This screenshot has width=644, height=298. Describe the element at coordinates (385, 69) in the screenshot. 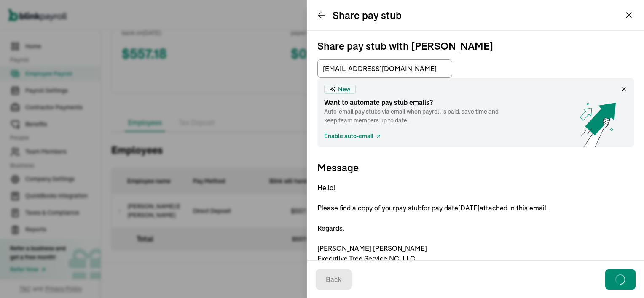

I see `input: TextInput` at that location.